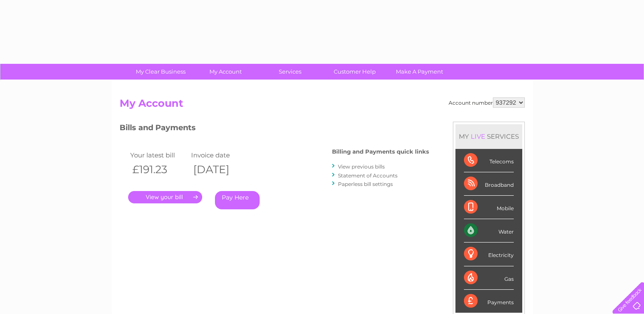 The image size is (644, 314). Describe the element at coordinates (486, 103) in the screenshot. I see `div: Account number` at that location.